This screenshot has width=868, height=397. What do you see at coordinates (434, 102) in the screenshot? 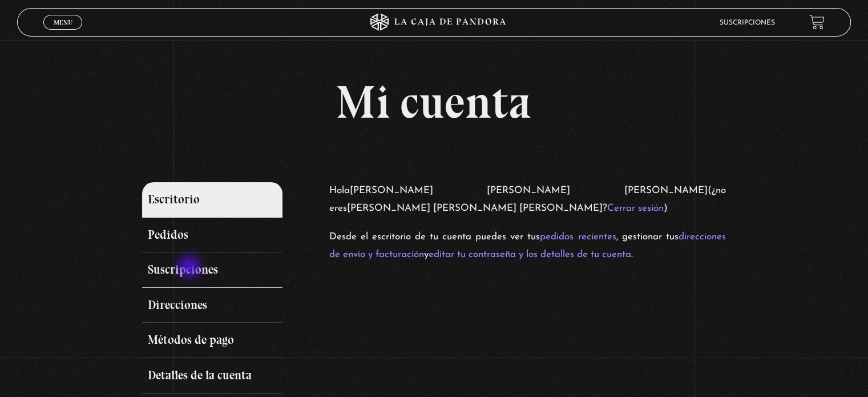
I see `h1: Mi cuenta` at bounding box center [434, 102].